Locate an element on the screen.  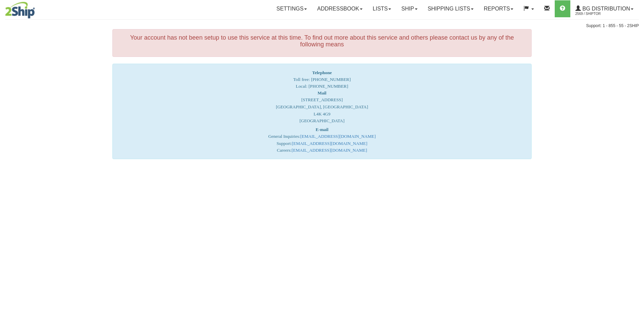
strong: Telephone is located at coordinates (322, 72).